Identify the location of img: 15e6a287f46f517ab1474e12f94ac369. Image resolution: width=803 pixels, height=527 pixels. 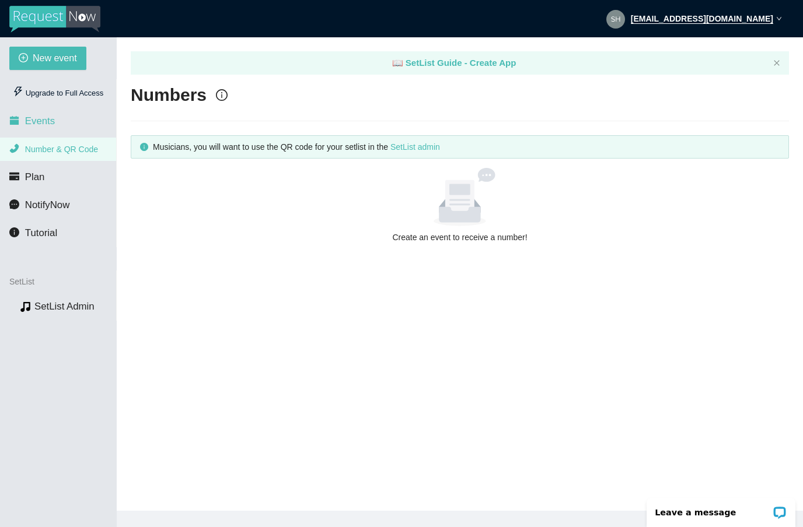
(615, 19).